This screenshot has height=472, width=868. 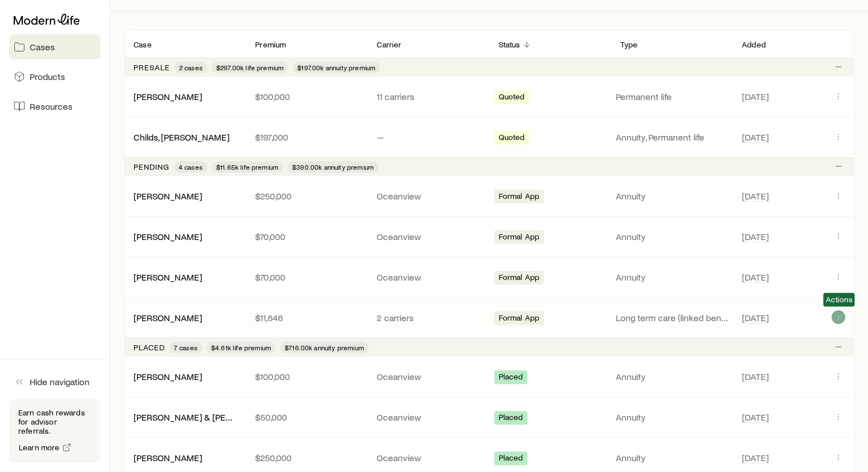 I want to click on p: Type, so click(x=629, y=45).